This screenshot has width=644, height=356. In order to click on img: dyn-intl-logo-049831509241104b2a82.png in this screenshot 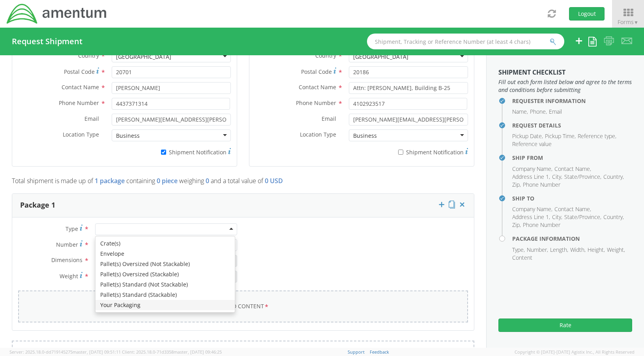, I will do `click(57, 14)`.